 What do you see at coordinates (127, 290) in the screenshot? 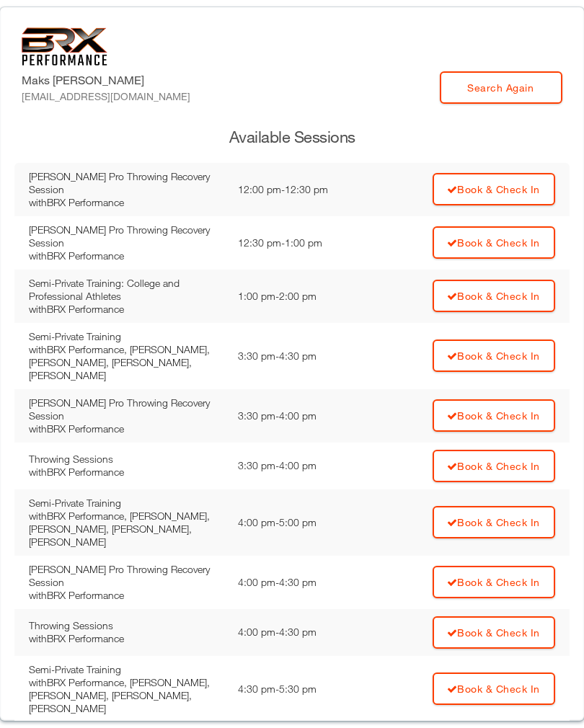
I see `div: Semi-Private Training: College and Professional Athletes` at bounding box center [127, 290].